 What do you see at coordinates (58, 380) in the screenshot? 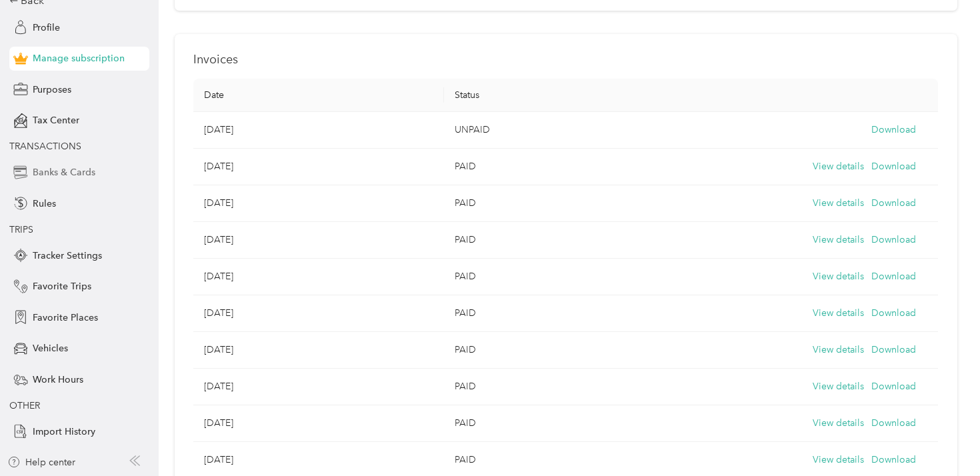
I see `span: Work Hours` at bounding box center [58, 380].